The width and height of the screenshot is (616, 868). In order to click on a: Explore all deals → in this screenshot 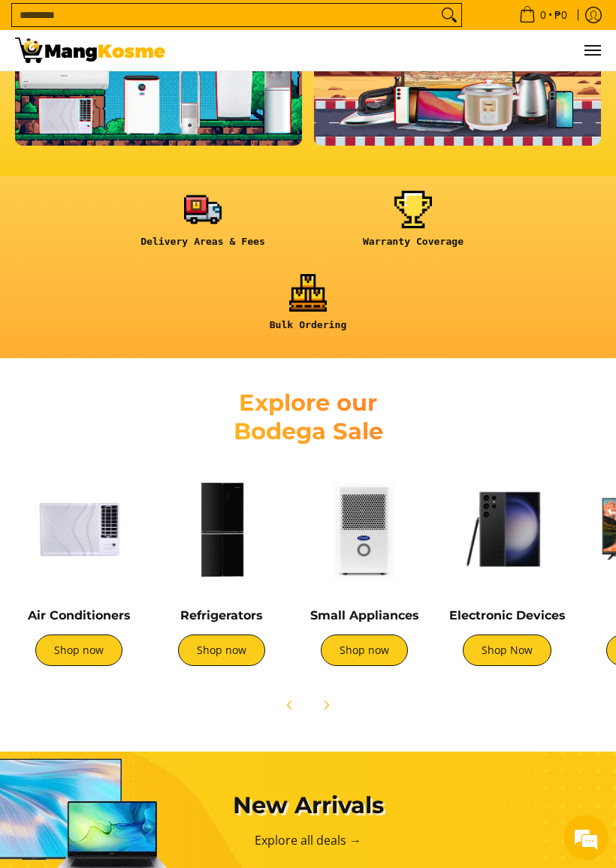, I will do `click(308, 842)`.